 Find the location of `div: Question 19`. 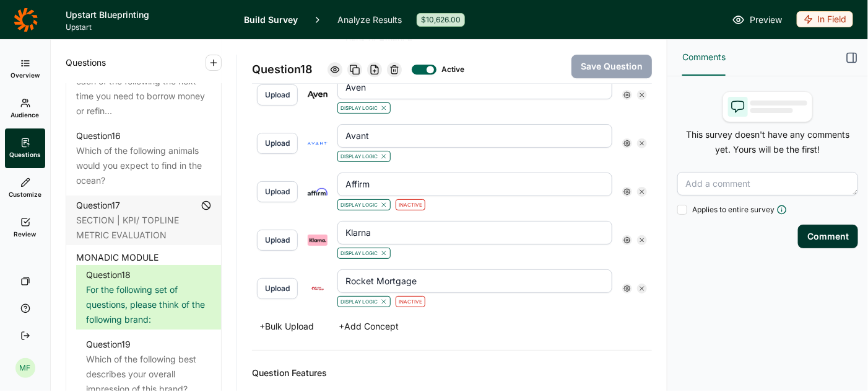

div: Question 19 is located at coordinates (108, 344).